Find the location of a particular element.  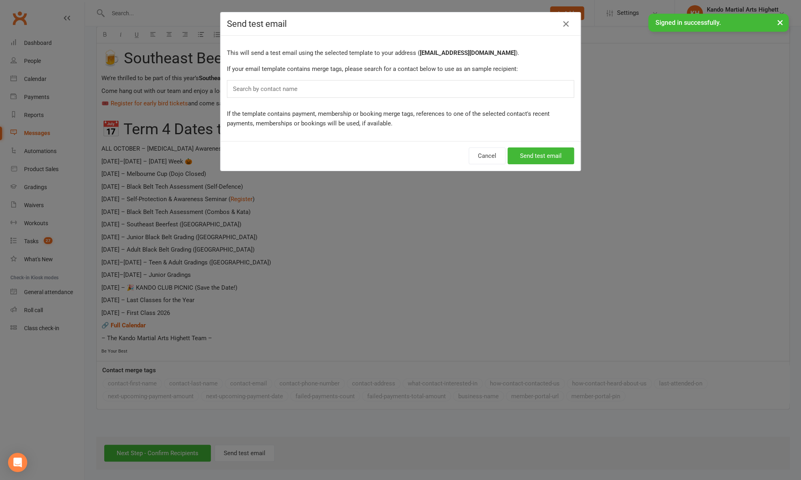

button: Send test email is located at coordinates (541, 156).